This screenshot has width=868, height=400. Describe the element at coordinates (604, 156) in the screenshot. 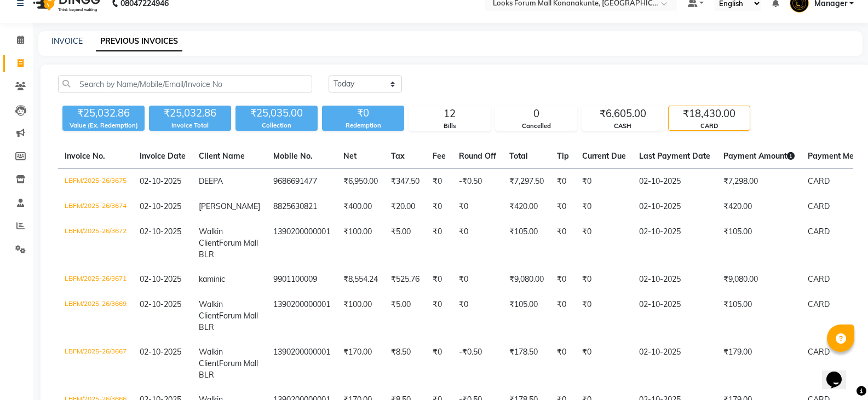

I see `span: Current Due` at that location.